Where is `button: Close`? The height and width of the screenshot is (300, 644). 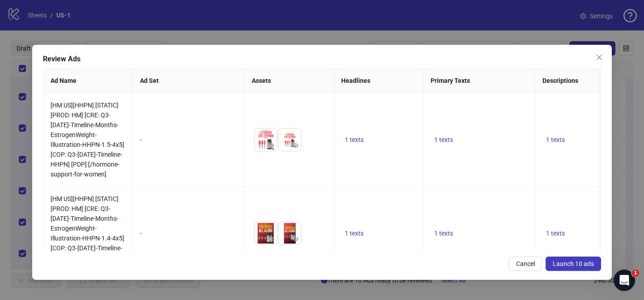
button: Close is located at coordinates (599, 57).